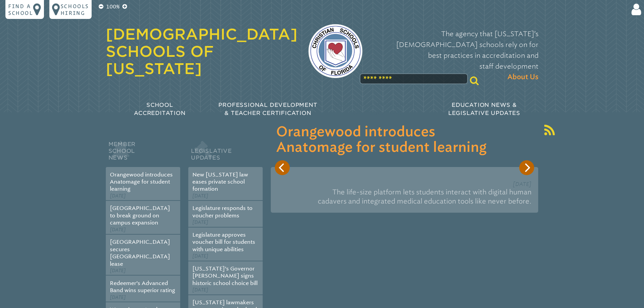 This screenshot has height=308, width=644. Describe the element at coordinates (523, 77) in the screenshot. I see `span: About Us` at that location.